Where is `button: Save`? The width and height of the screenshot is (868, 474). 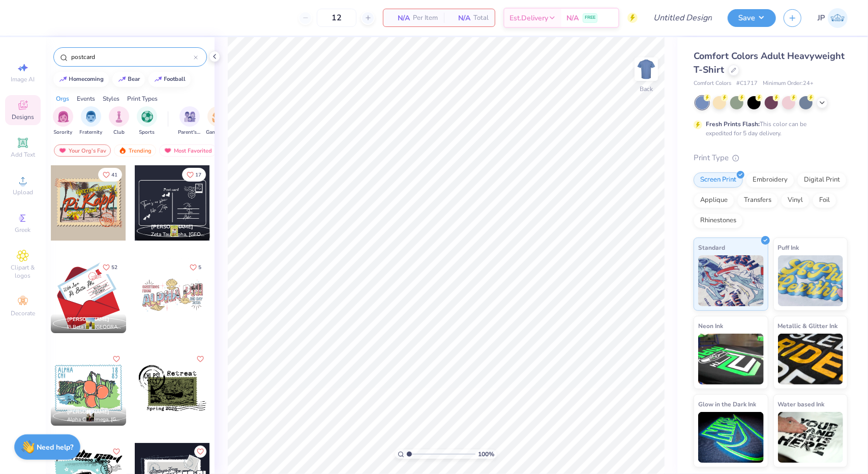
button: Save is located at coordinates (752, 18).